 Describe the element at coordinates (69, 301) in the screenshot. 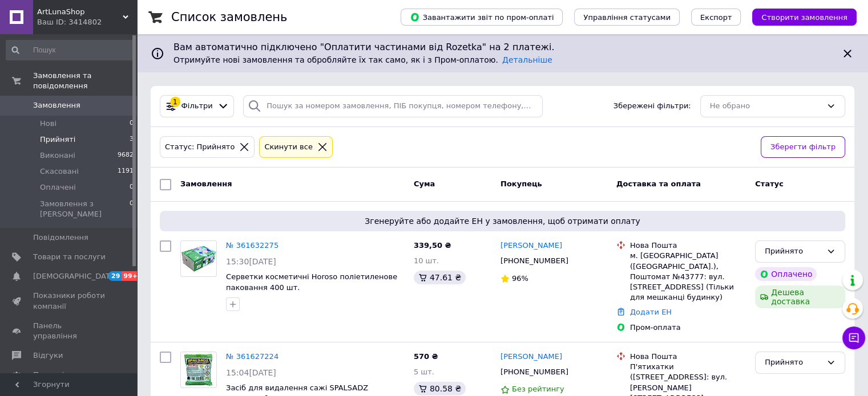

I see `span: Показники роботи компанії` at that location.